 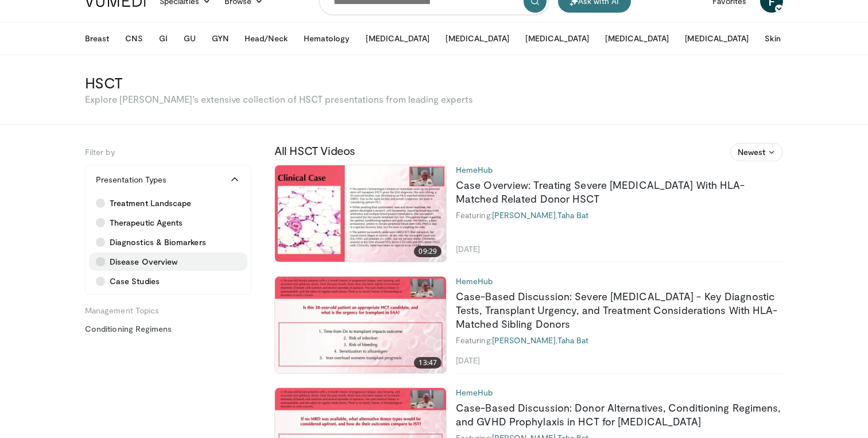 I want to click on span: 09:29, so click(x=428, y=251).